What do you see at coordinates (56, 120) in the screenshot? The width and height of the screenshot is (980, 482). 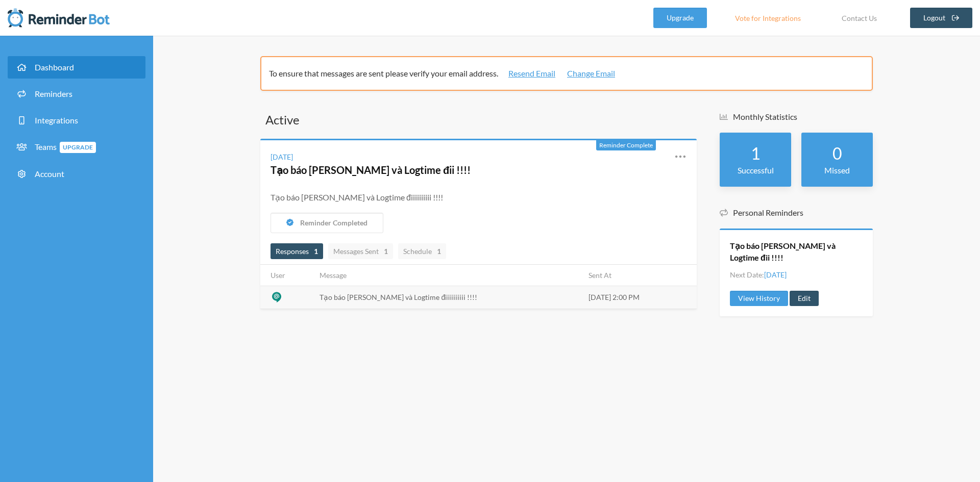 I see `span: Integrations` at bounding box center [56, 120].